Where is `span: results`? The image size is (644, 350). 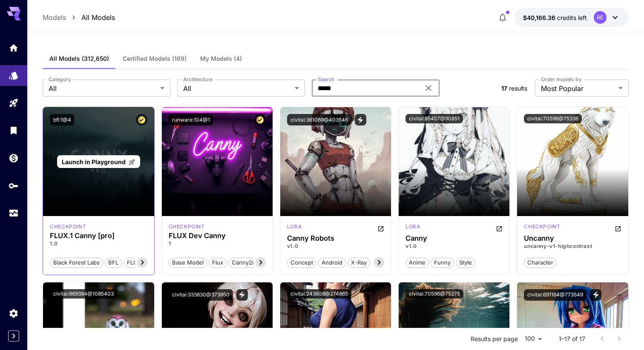 span: results is located at coordinates (518, 88).